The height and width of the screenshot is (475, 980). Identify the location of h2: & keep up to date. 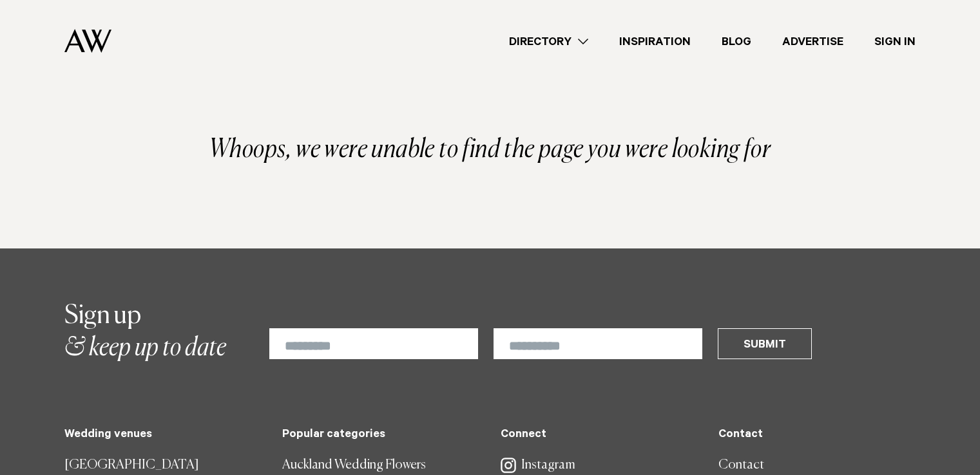
(145, 332).